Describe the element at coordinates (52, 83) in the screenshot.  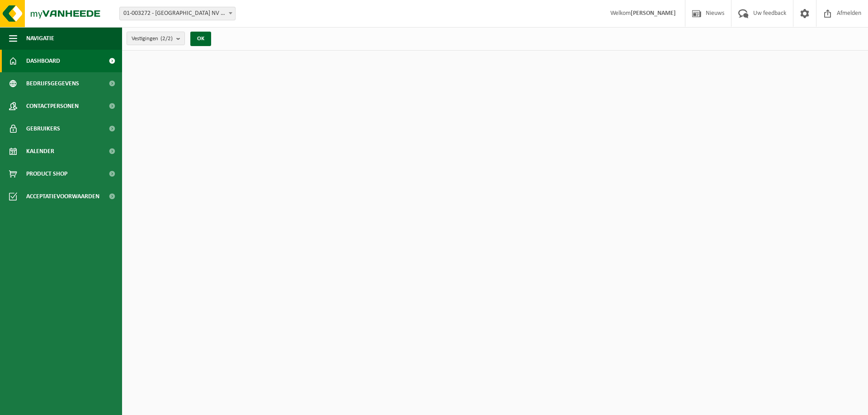
I see `span: Bedrijfsgegevens` at that location.